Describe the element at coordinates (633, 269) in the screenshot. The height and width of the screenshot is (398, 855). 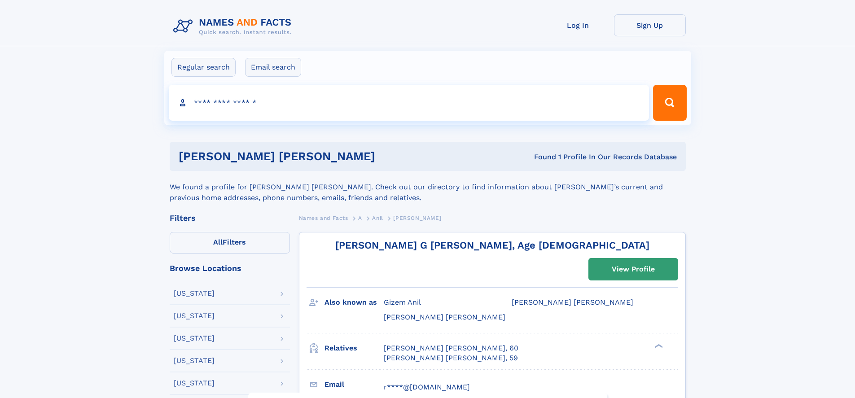
I see `div: View Profile` at that location.